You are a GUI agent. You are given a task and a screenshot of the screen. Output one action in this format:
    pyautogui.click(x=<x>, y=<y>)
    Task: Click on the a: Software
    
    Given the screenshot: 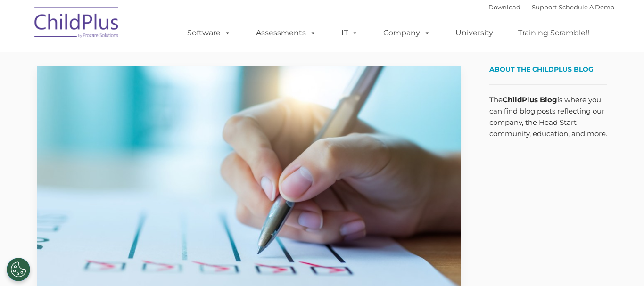 What is the action you would take?
    pyautogui.click(x=209, y=33)
    